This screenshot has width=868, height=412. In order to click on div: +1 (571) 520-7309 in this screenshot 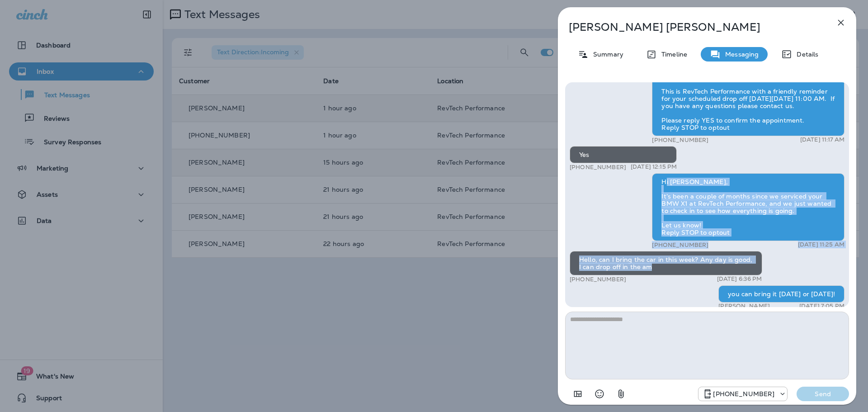, I will do `click(743, 394)`.